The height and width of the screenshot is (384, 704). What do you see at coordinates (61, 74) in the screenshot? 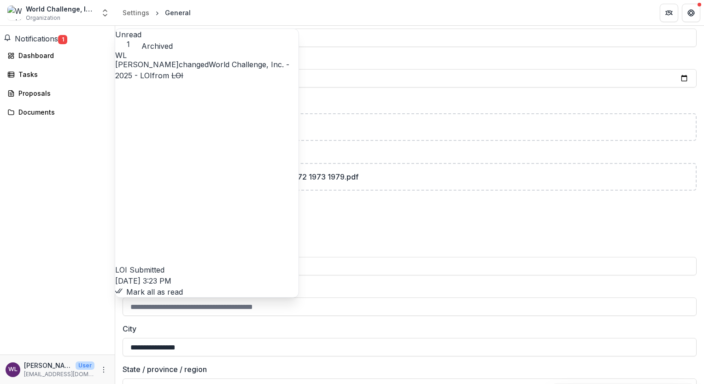
I see `div: Tasks` at bounding box center [61, 74].